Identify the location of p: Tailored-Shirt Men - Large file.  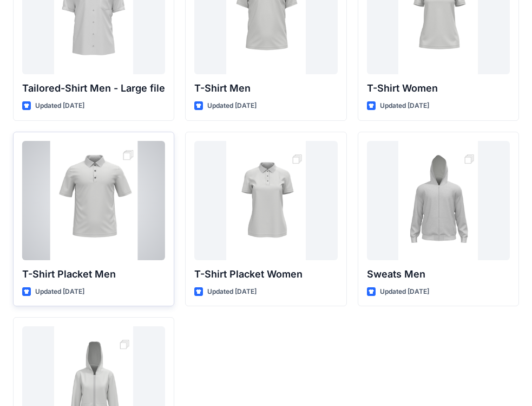
(94, 88).